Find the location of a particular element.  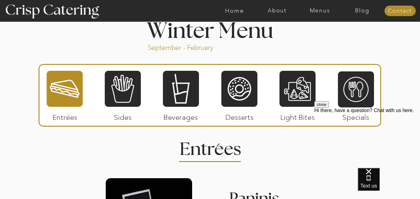

a: About is located at coordinates (277, 11).